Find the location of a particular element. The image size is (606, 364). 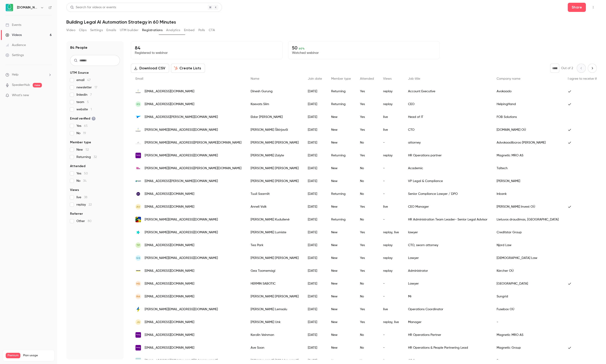

button: Video is located at coordinates (71, 30).